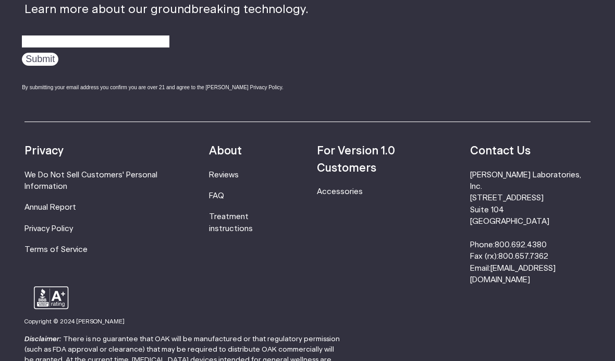 The width and height of the screenshot is (615, 361). I want to click on strong: Contact Us, so click(501, 151).